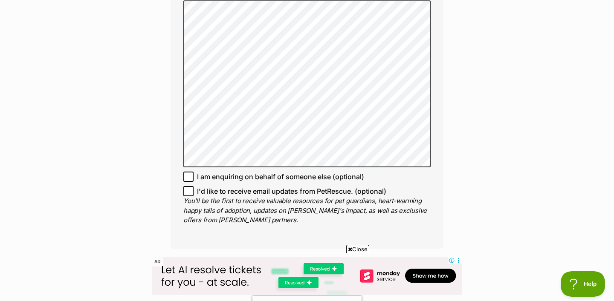  What do you see at coordinates (307, 211) in the screenshot?
I see `p: You'll be the first to receive valuable resources for pet guardians, heart-warming happy tails of...` at bounding box center [307, 211].